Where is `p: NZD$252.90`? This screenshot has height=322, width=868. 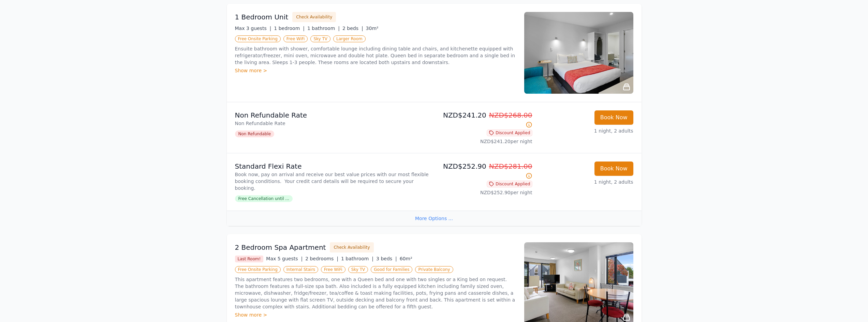
p: NZD$252.90 is located at coordinates (485, 171).